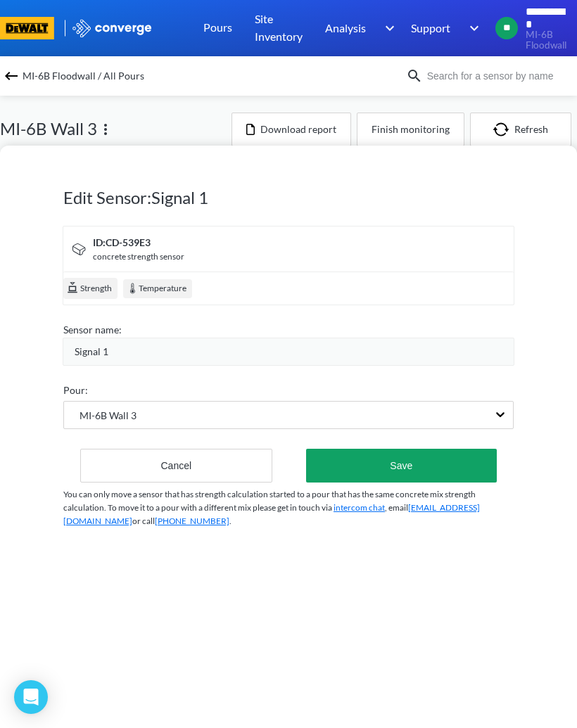 The height and width of the screenshot is (728, 577). Describe the element at coordinates (401, 466) in the screenshot. I see `button: Save` at that location.